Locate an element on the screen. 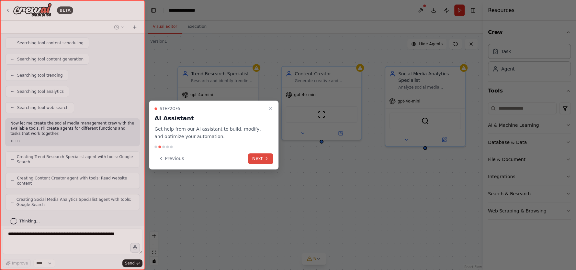 Image resolution: width=576 pixels, height=270 pixels. h3: AI Assistant is located at coordinates (210, 118).